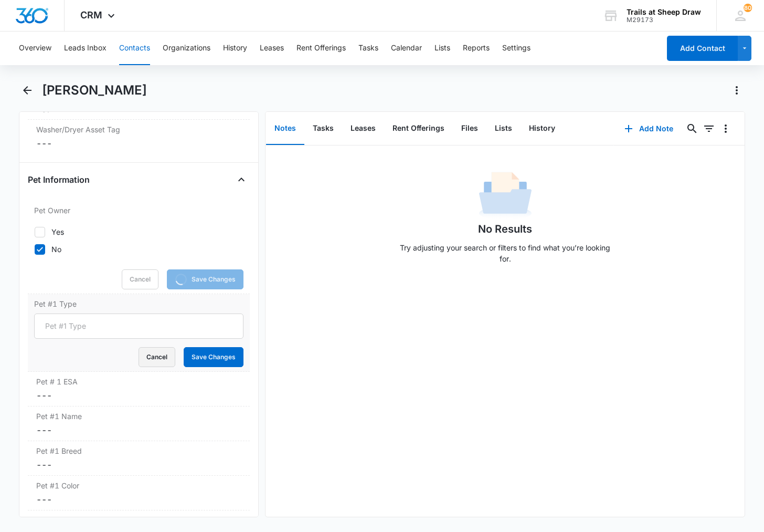 This screenshot has width=764, height=532. I want to click on button: Settings, so click(516, 48).